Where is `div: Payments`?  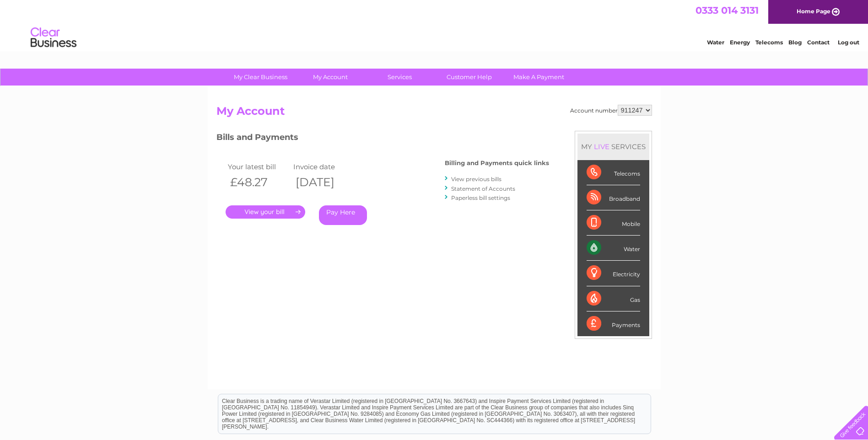
div: Payments is located at coordinates (613, 324).